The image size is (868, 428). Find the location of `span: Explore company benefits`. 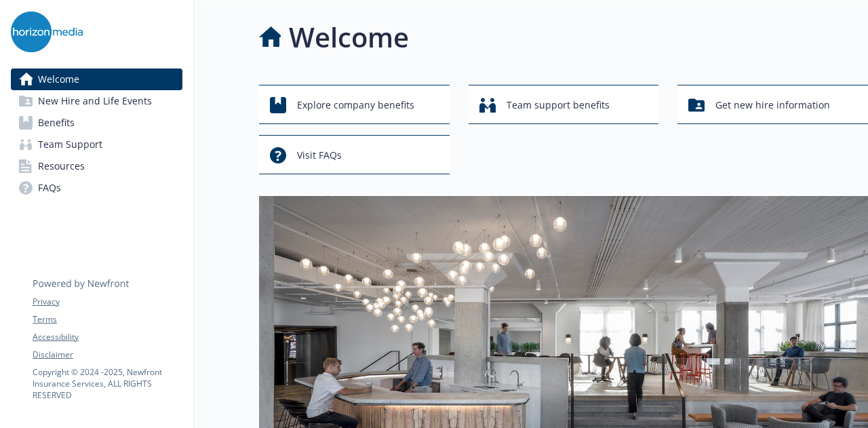

span: Explore company benefits is located at coordinates (355, 105).